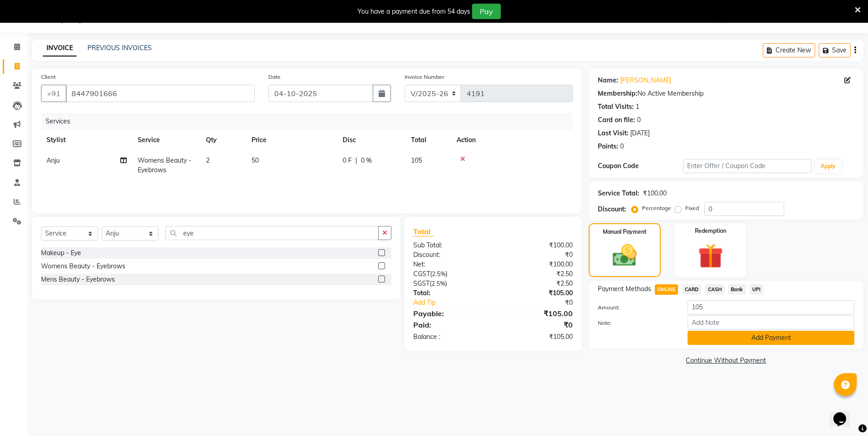 The width and height of the screenshot is (868, 436). What do you see at coordinates (619, 193) in the screenshot?
I see `div: Service Total:` at bounding box center [619, 193].